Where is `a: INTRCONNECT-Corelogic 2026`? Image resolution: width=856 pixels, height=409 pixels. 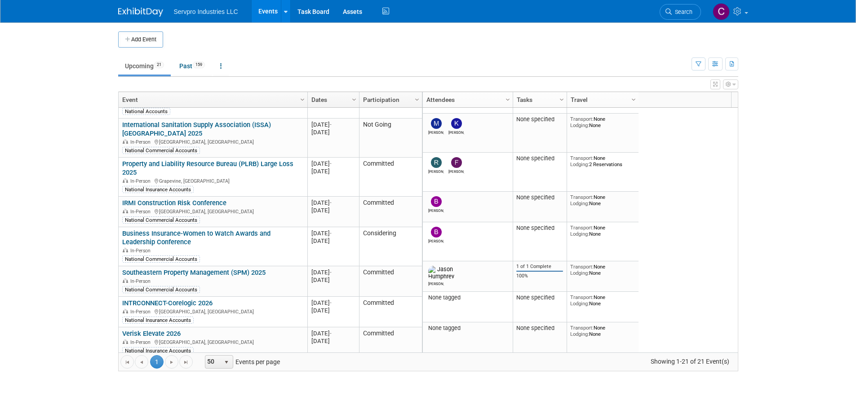
a: INTRCONNECT-Corelogic 2026 is located at coordinates (167, 303).